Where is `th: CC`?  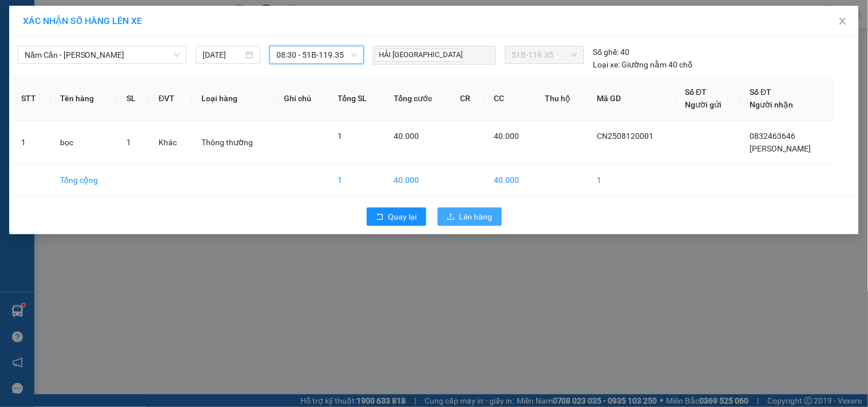
th: CC is located at coordinates (510, 99).